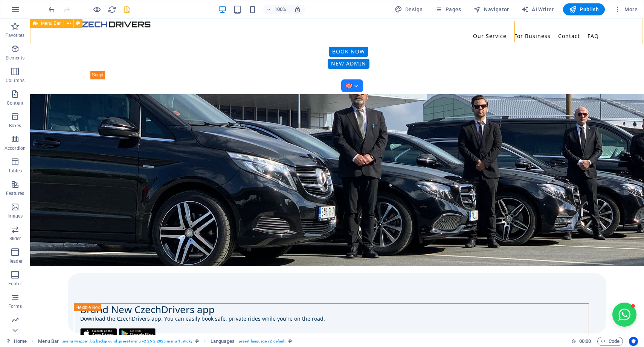 Image resolution: width=644 pixels, height=347 pixels. I want to click on span: 00 00, so click(585, 341).